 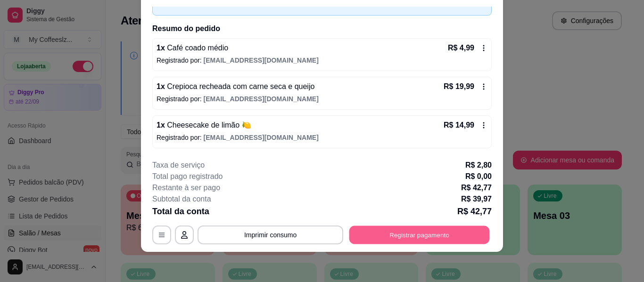 I want to click on p: R$ 39,97, so click(x=476, y=199).